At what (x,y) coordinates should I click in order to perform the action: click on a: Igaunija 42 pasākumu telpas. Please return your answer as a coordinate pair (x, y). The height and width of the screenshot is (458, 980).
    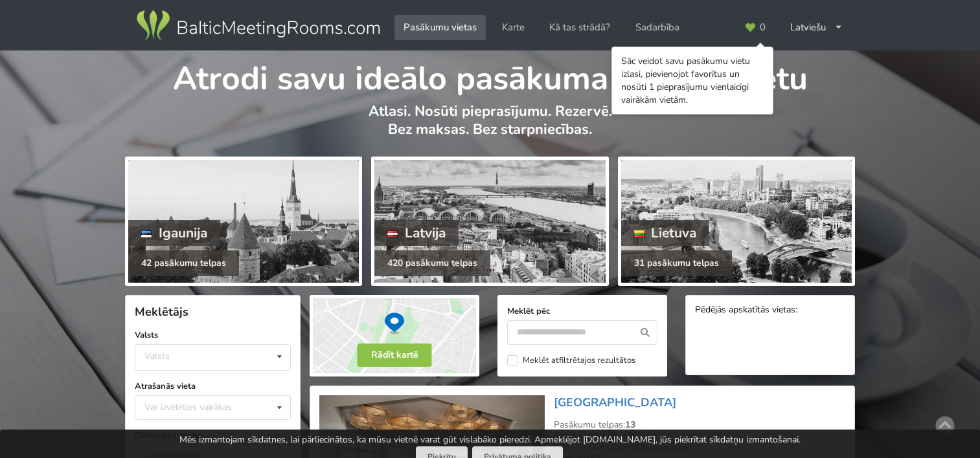
    Looking at the image, I should click on (243, 221).